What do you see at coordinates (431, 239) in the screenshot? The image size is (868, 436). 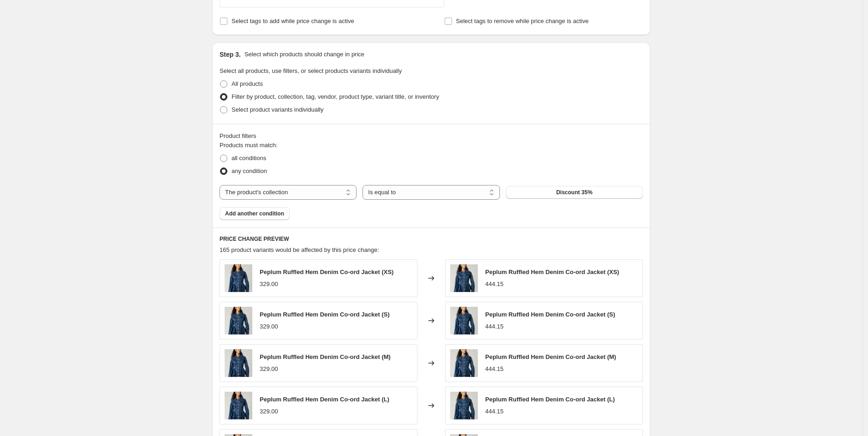 I see `h6: PRICE CHANGE PREVIEW` at bounding box center [431, 239].